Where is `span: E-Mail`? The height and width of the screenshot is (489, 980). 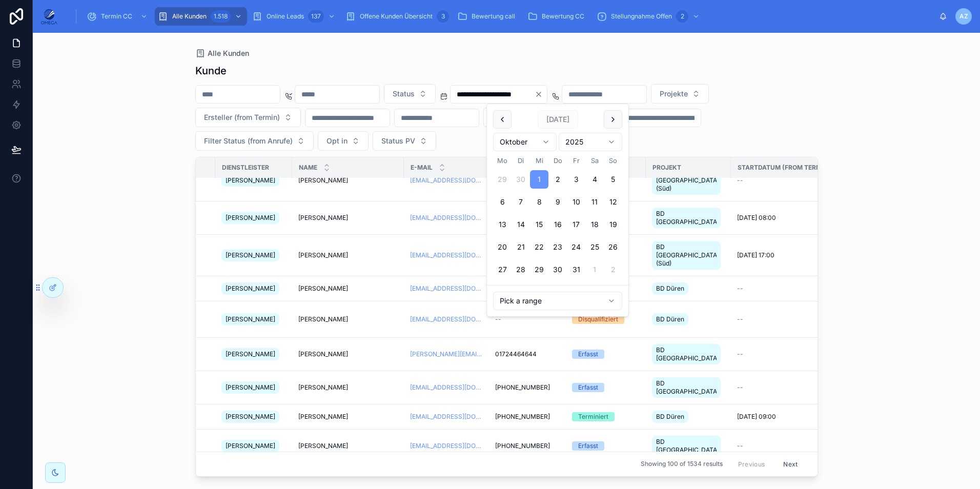 span: E-Mail is located at coordinates (422, 168).